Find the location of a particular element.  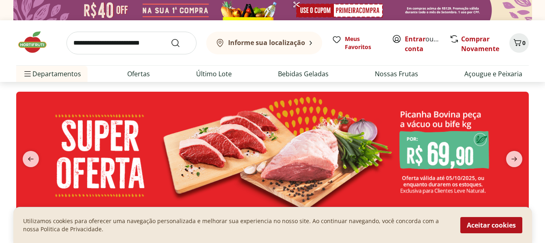

a: Comprar Novamente is located at coordinates (480, 44).